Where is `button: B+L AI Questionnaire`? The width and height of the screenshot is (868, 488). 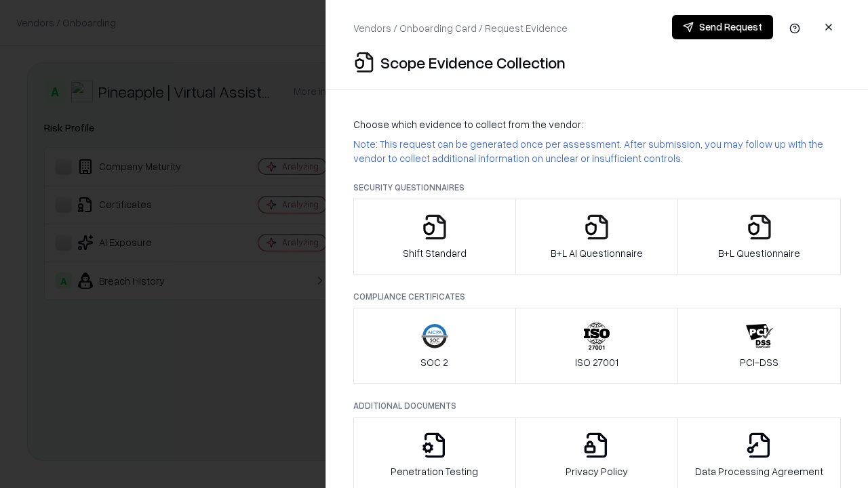 button: B+L AI Questionnaire is located at coordinates (597, 237).